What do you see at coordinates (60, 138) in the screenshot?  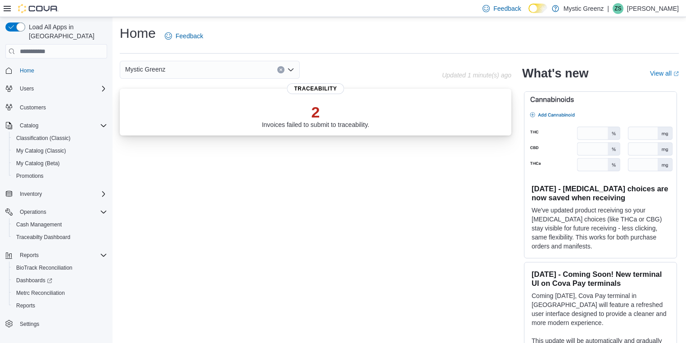 I see `button: Classification (Classic)` at bounding box center [60, 138].